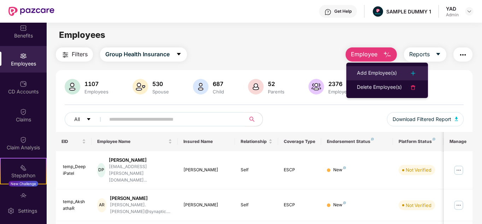 This screenshot has width=482, height=224. Describe the element at coordinates (469, 11) in the screenshot. I see `img: svg+xml;base64,PHN2ZyBpZD0iRHJvcGRvd24tMzJ4MzIiIHhtbG5zPSJodHRwOi8vd3d3LnczLm9yZy8yMDAwL3N2ZyIgd2...` at that location.